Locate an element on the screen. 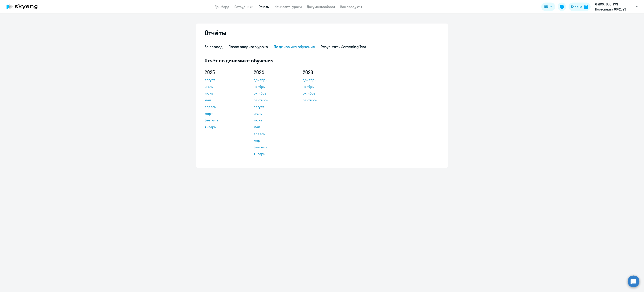 The height and width of the screenshot is (292, 644). div: Баланс is located at coordinates (576, 7).